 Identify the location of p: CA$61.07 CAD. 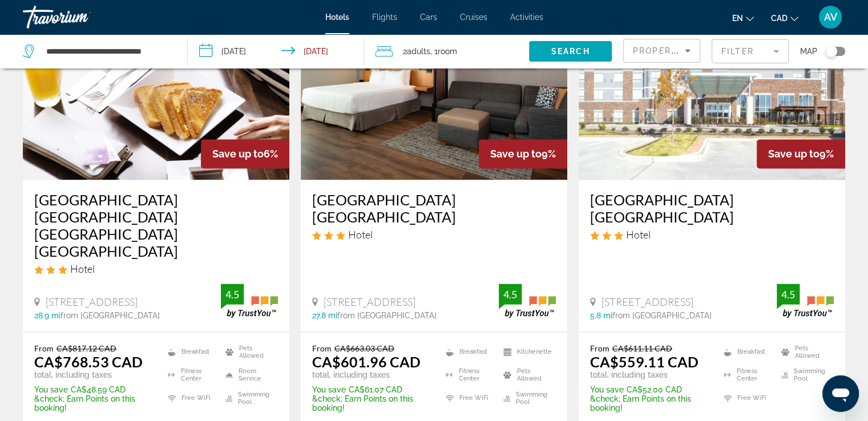
(372, 389).